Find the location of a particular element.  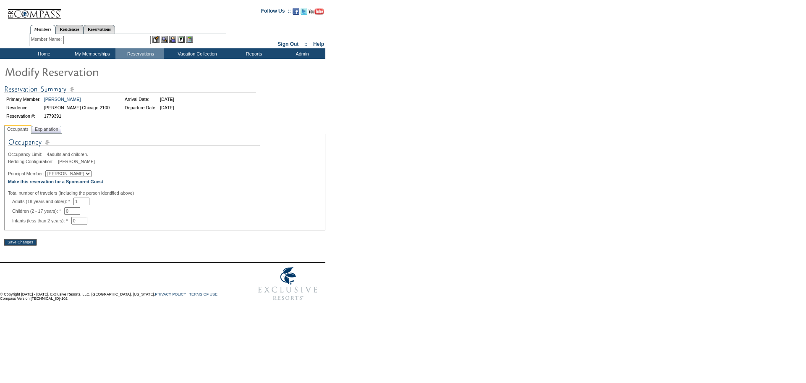

input: Save Changes is located at coordinates (20, 242).